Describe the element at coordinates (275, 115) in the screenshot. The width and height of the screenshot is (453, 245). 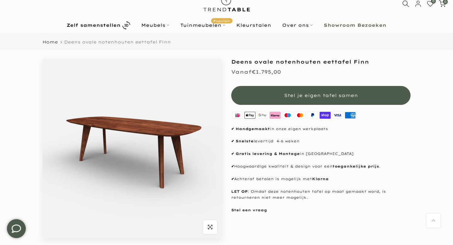
I see `img: klarna` at that location.